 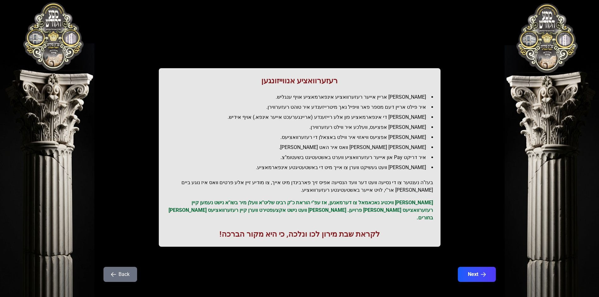 I want to click on h1: לקראת שבת מירון לכו ונלכה, כי היא מקור הברכה!, so click(x=300, y=234).